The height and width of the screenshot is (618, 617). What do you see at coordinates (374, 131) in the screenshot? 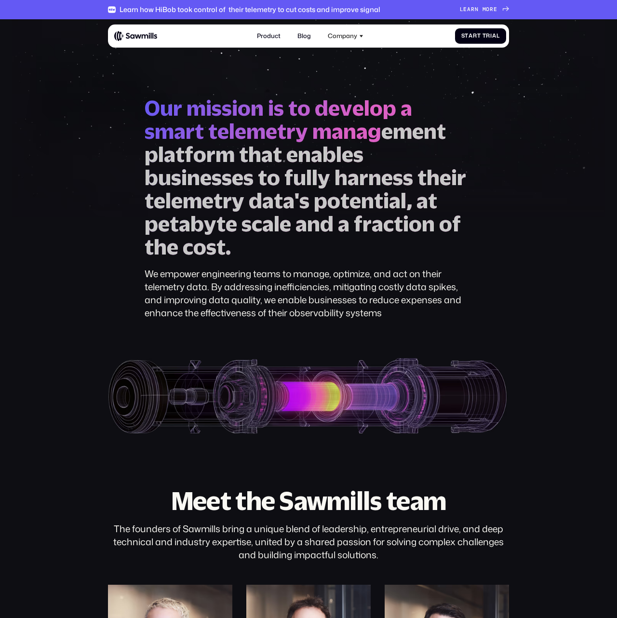
I see `span: g` at bounding box center [374, 131].